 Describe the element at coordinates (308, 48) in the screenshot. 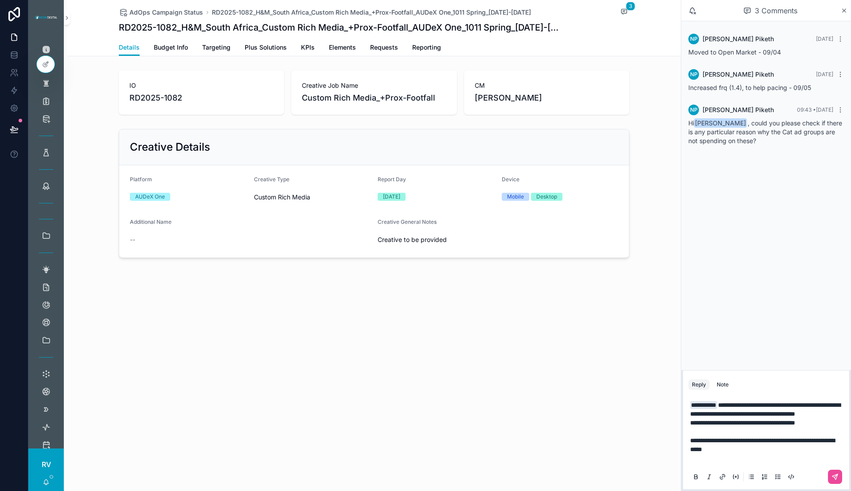

I see `a: KPIs` at that location.